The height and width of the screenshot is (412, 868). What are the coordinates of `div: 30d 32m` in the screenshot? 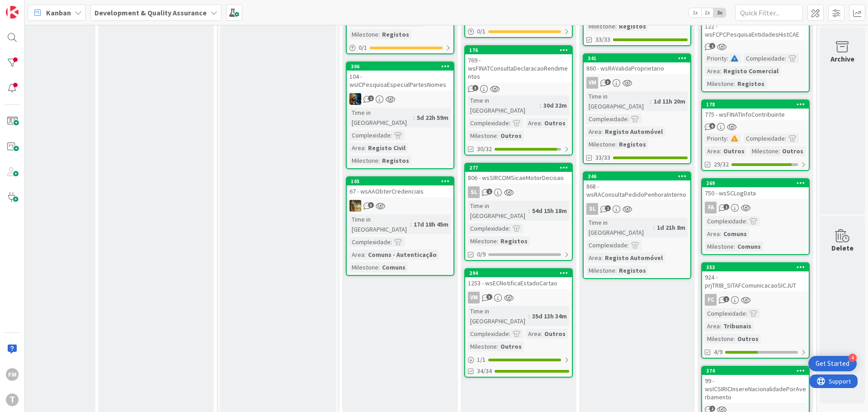 It's located at (555, 105).